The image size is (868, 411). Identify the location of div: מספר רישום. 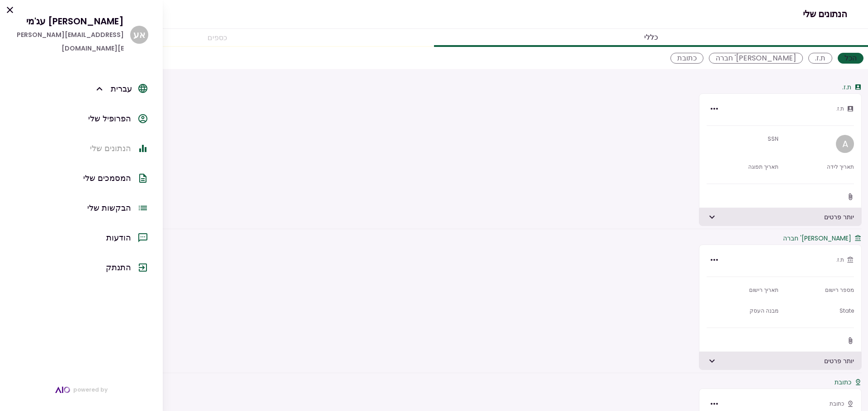
(818, 290).